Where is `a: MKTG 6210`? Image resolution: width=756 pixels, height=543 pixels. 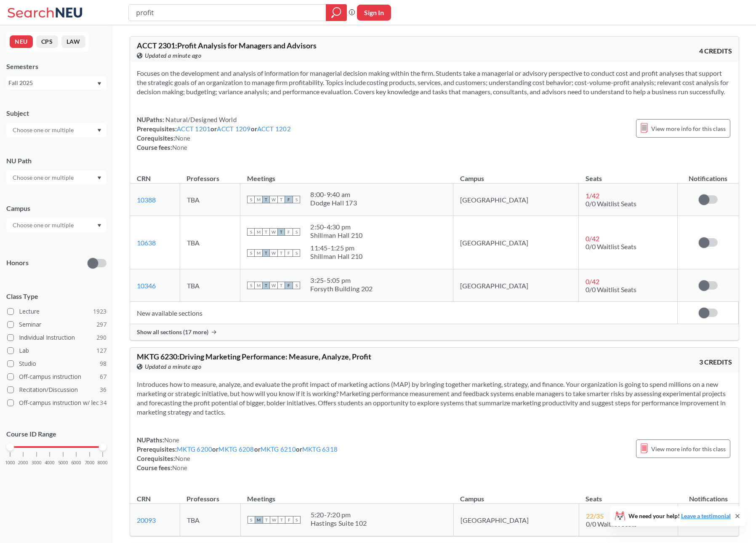 a: MKTG 6210 is located at coordinates (279, 449).